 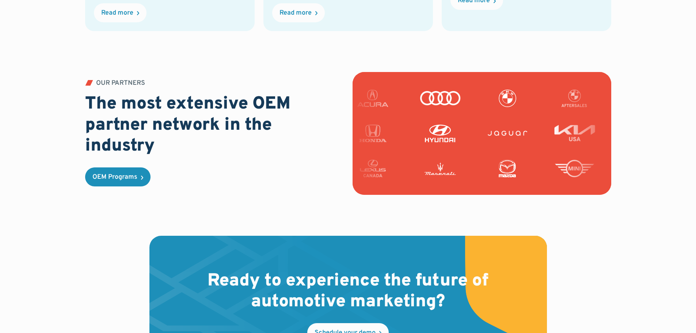 What do you see at coordinates (118, 177) in the screenshot?
I see `a: OEM Programs` at bounding box center [118, 177].